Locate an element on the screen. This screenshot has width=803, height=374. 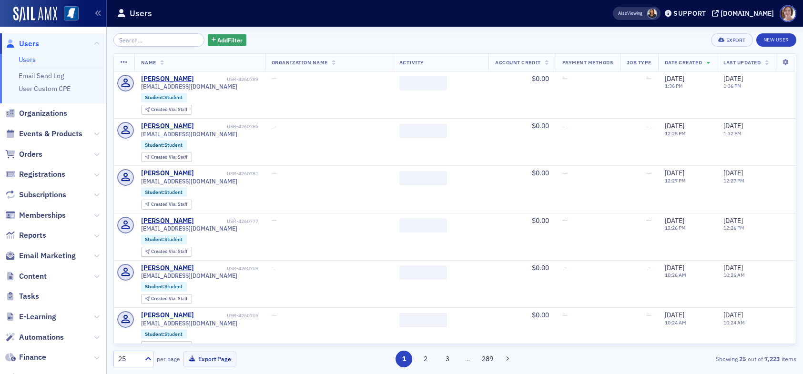
div: Support is located at coordinates (690, 13).